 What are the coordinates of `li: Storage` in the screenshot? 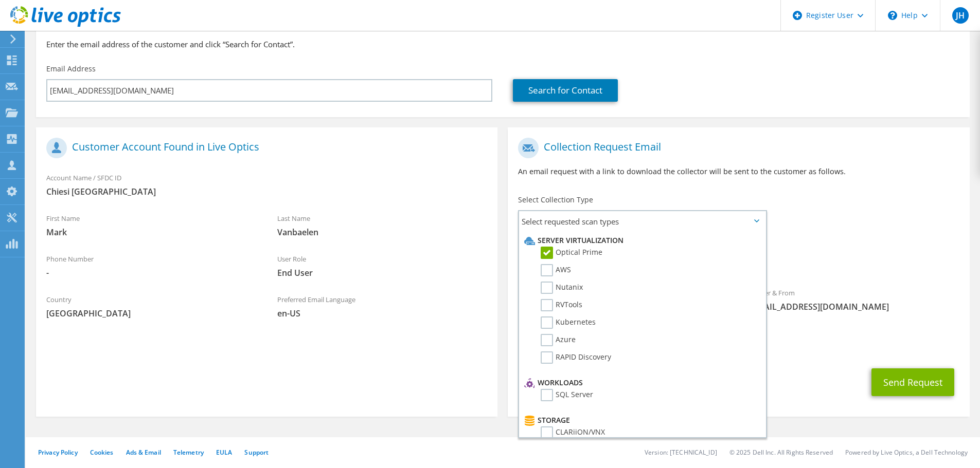 It's located at (641, 420).